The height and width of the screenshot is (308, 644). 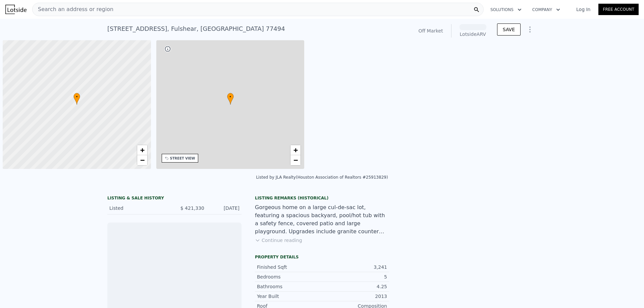 What do you see at coordinates (322, 220) in the screenshot?
I see `div: Gorgeous home on a large cul-de-sac lot, featuring a spacious backyard, pool/hot tub with a safet...` at bounding box center [322, 220].